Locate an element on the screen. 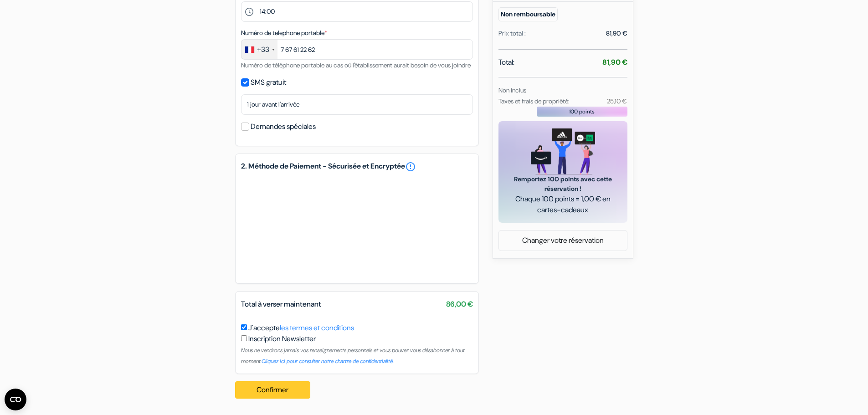 The height and width of the screenshot is (415, 868). small: Non remboursable is located at coordinates (528, 14).